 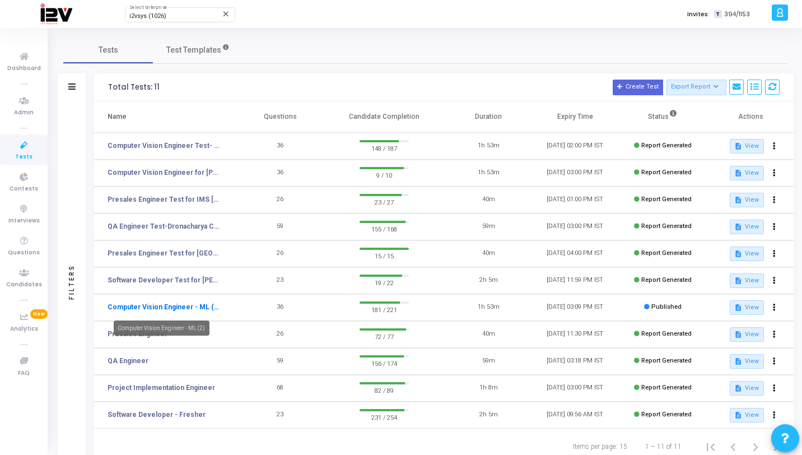 What do you see at coordinates (638, 87) in the screenshot?
I see `button: Create Test` at bounding box center [638, 87].